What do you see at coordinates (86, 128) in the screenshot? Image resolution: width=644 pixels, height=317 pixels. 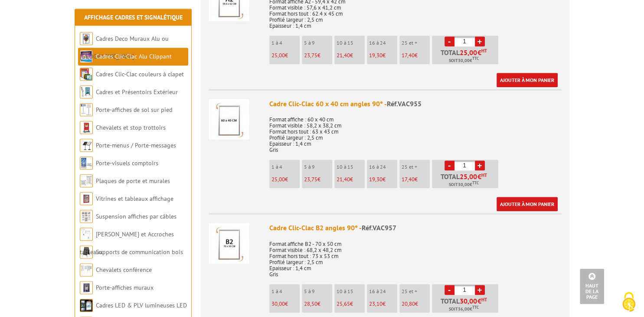 I see `img: Chevalets et stop trottoirs` at bounding box center [86, 128].